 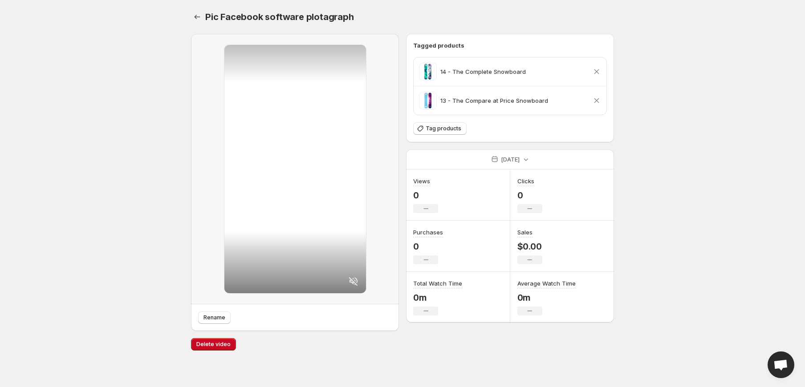 What do you see at coordinates (546, 284) in the screenshot?
I see `h3: Average Watch Time` at bounding box center [546, 284].